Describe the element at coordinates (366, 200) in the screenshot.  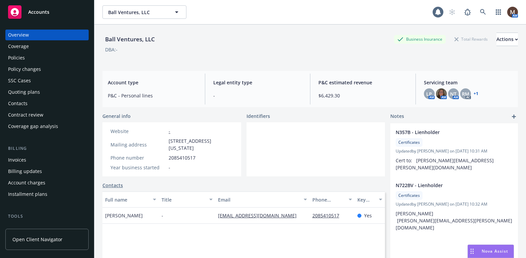
I see `div: Key contact` at that location.